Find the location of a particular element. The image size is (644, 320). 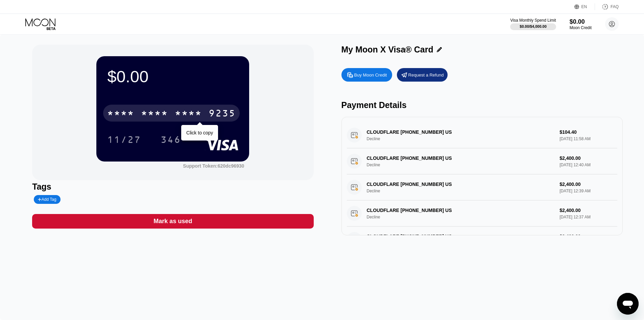

div: $0.00 / $4,000.00 is located at coordinates (533, 26).